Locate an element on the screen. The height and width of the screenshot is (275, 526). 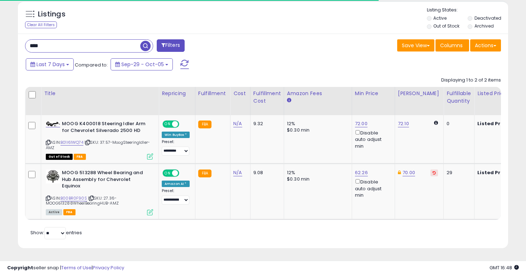
div: Title is located at coordinates (100, 93).